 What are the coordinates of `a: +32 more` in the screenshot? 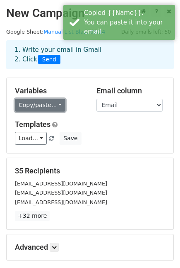 It's located at (32, 215).